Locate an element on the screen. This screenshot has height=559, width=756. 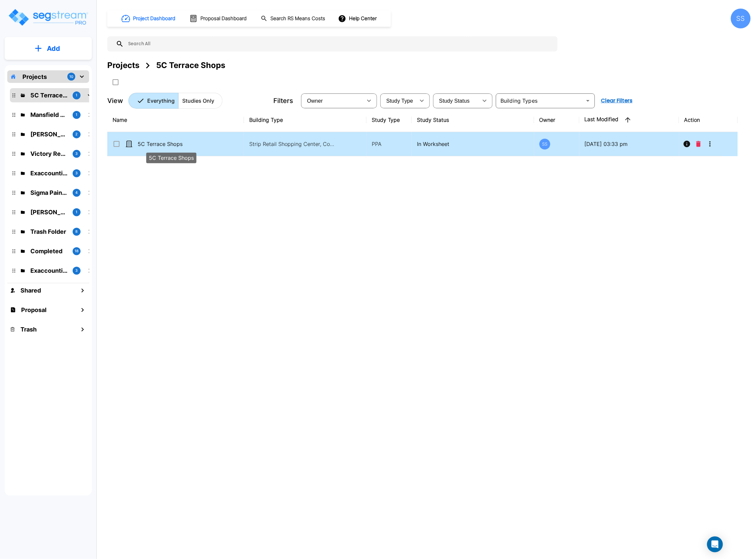
div: Platform is located at coordinates (175, 101).